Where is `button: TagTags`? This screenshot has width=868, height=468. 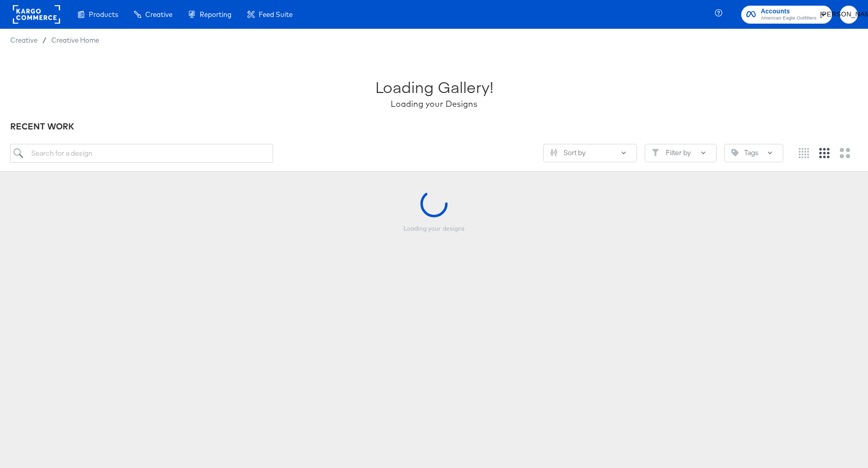
button: TagTags is located at coordinates (754, 153).